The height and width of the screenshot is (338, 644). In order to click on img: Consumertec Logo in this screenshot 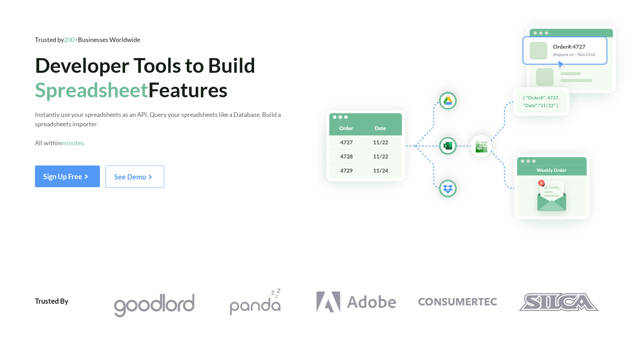, I will do `click(457, 302)`.